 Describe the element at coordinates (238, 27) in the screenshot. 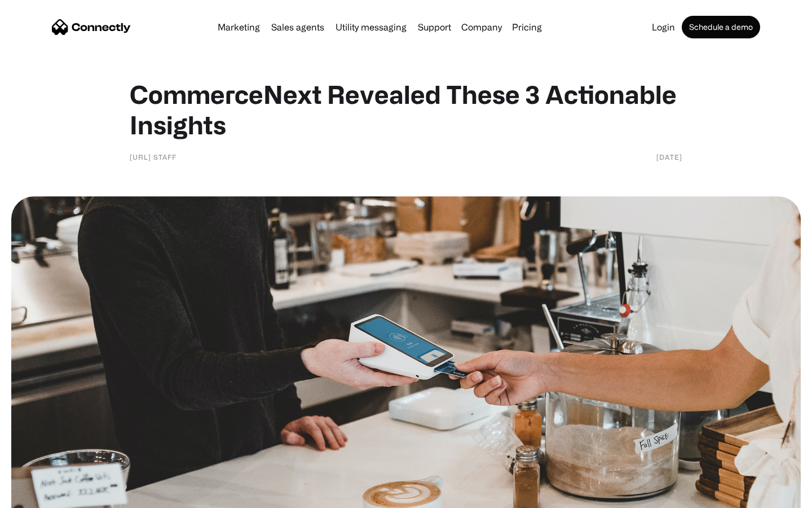

I see `a: Marketing` at that location.